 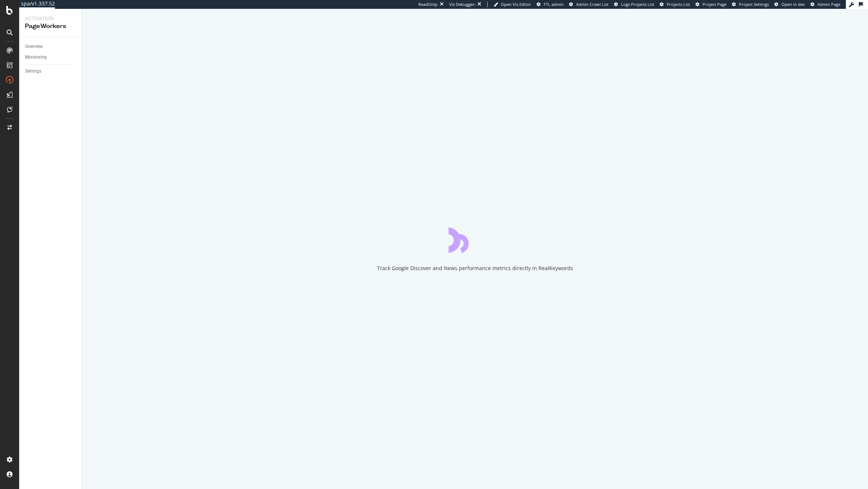 I want to click on span: Projects List, so click(x=678, y=4).